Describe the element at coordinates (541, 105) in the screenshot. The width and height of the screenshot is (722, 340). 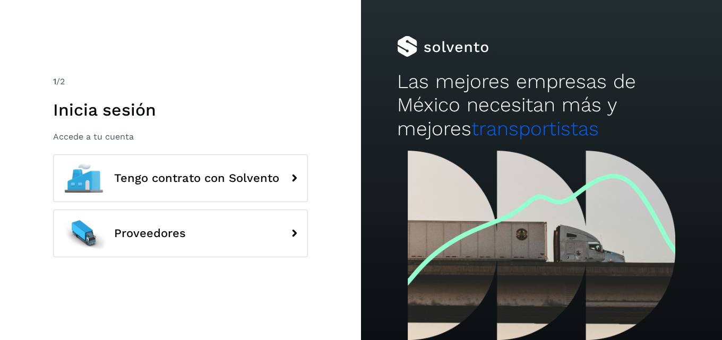
I see `h2: Las mejores empresas de México necesitan más y mejores` at that location.